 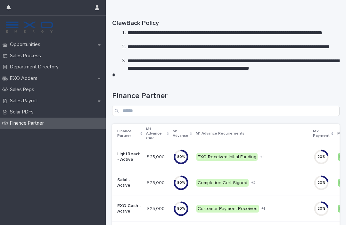 What do you see at coordinates (129, 157) in the screenshot?
I see `p: LightReach - Active` at bounding box center [129, 157].